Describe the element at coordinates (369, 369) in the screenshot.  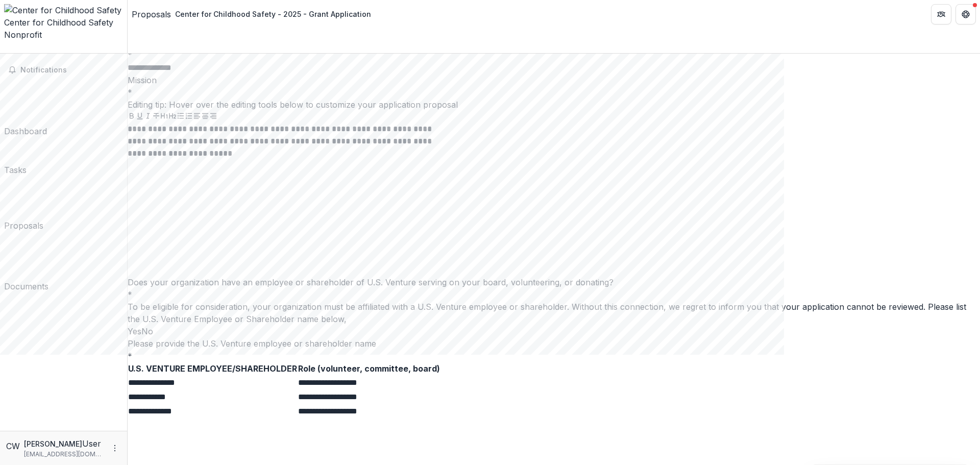
I see `th: Role (volunteer, committee, board)` at that location.